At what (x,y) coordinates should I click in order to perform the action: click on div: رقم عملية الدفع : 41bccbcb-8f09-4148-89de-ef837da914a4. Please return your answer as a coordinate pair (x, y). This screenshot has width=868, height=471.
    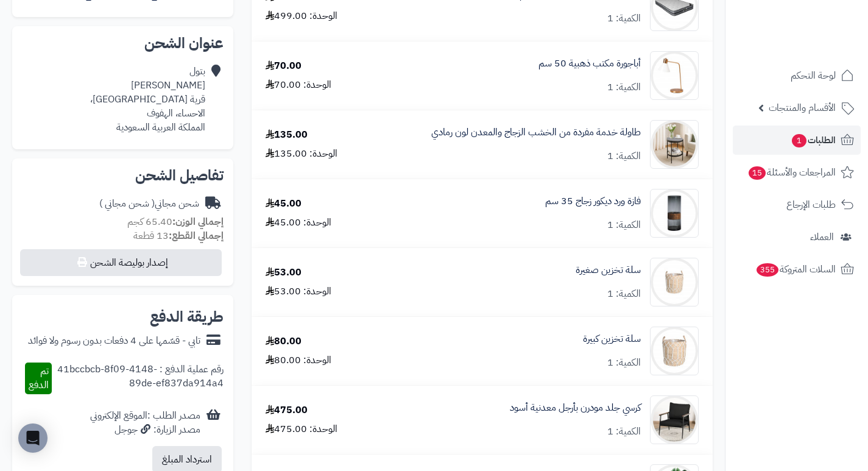
    Looking at the image, I should click on (137, 378).